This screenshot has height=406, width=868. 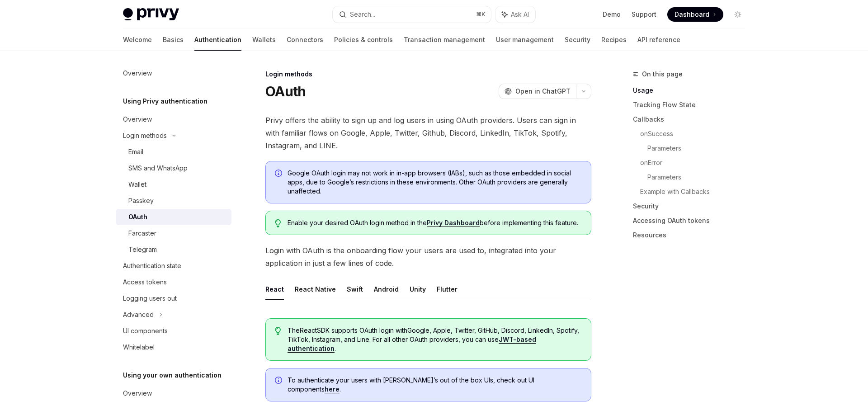 What do you see at coordinates (315, 289) in the screenshot?
I see `button: React Native` at bounding box center [315, 289].